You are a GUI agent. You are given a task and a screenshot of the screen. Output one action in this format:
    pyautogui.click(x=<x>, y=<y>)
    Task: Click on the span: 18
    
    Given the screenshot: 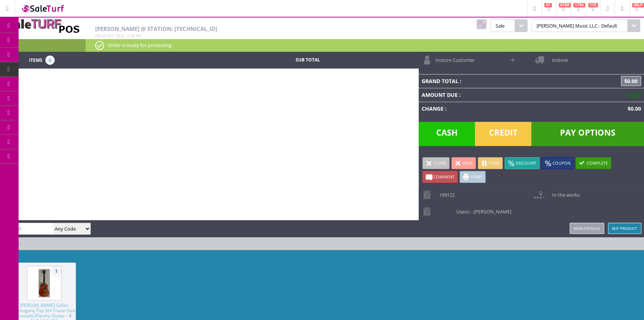 What is the action you would take?
    pyautogui.click(x=132, y=36)
    